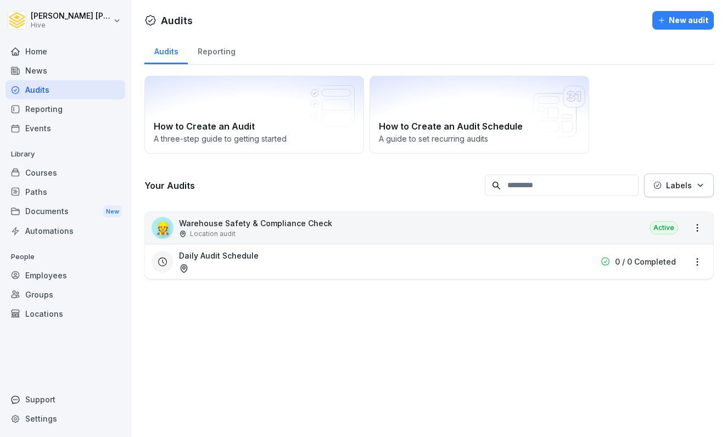  Describe the element at coordinates (254, 138) in the screenshot. I see `p: A three-step guide to getting started` at that location.